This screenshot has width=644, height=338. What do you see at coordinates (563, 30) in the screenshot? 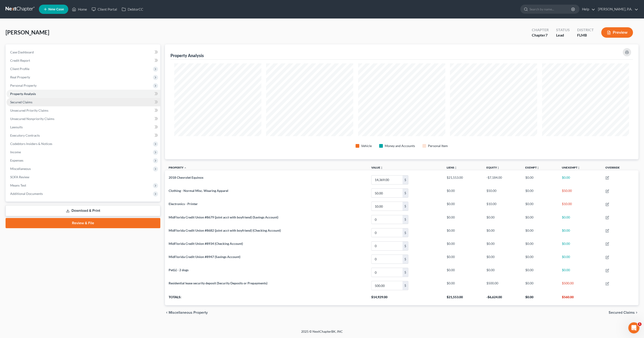
I see `div: Status` at bounding box center [563, 30].